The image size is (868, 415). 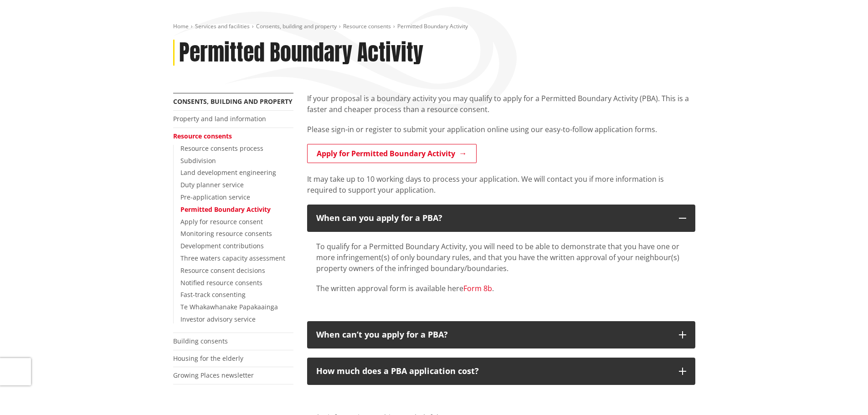 I want to click on a: Apply for resource consent, so click(x=222, y=221).